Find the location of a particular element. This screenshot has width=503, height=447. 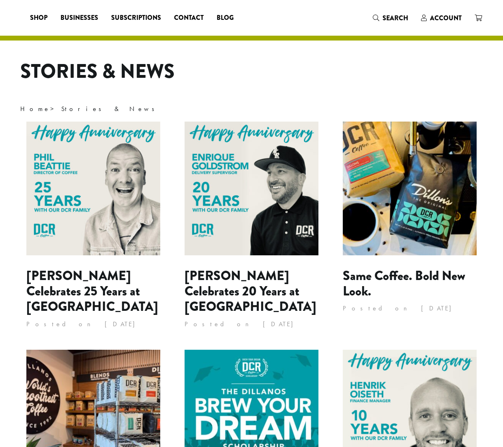

a: Same Coffee. Bold New Look. is located at coordinates (404, 283).